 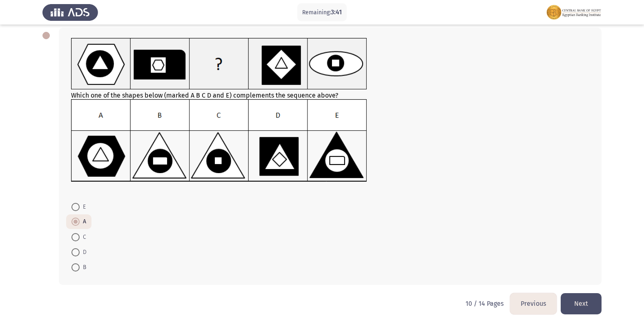 I want to click on p: 10 / 14 Pages, so click(x=484, y=304).